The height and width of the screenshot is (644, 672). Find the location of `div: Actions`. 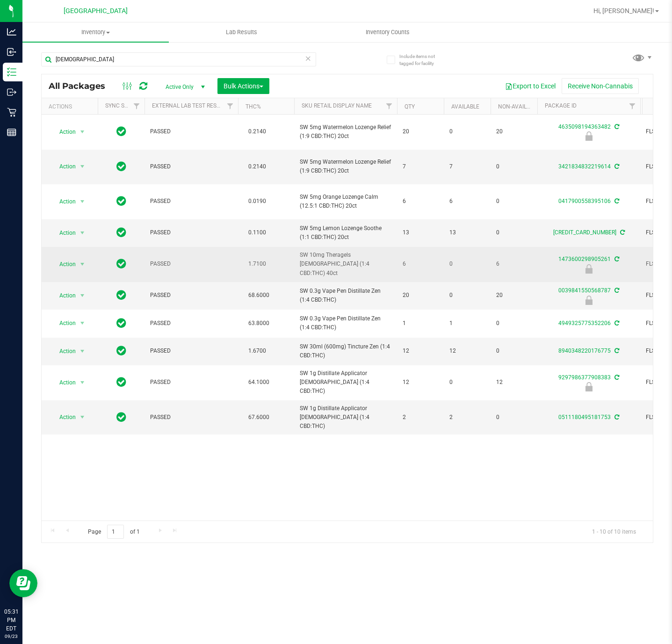

div: Actions is located at coordinates (71, 106).